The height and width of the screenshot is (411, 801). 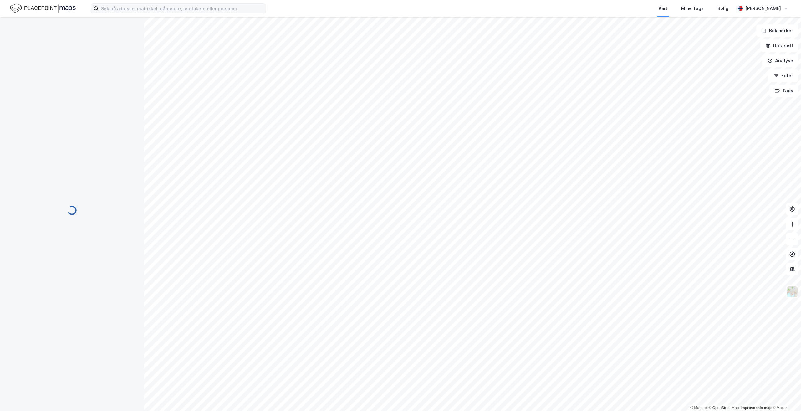 I want to click on img: spinner.a6d8c91a73a9ac5275cf975e30b51cfb.svg, so click(x=72, y=210).